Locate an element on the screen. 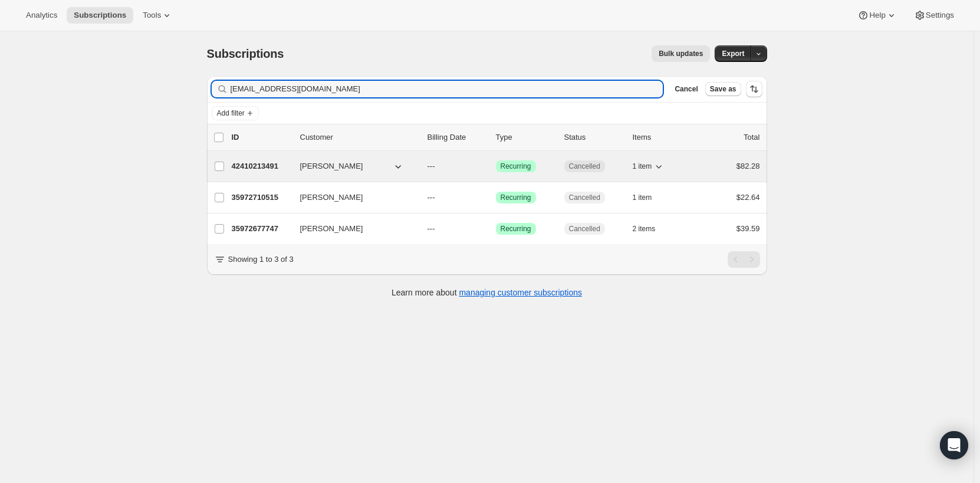  button: Subscriptions is located at coordinates (100, 15).